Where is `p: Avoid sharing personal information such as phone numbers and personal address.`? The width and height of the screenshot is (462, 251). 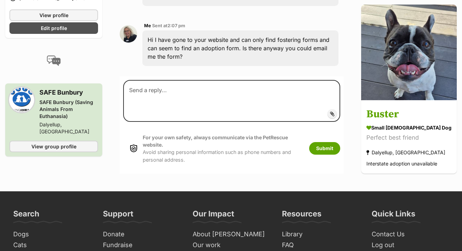
p: Avoid sharing personal information such as phone numbers and personal address. is located at coordinates (222, 148).